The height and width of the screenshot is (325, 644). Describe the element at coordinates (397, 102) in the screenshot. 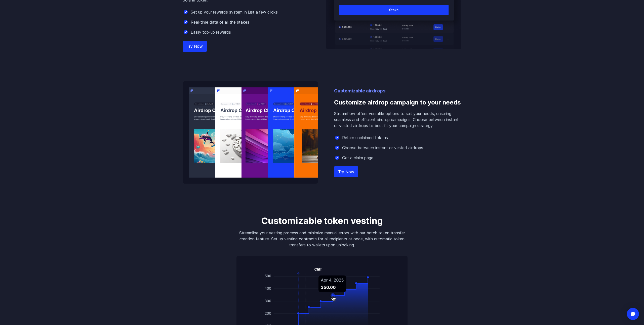

I see `h3: Customize airdrop campaign to your needs` at that location.